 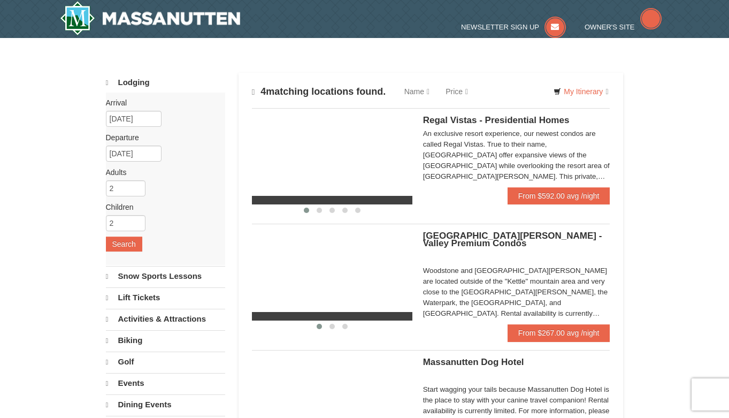 What do you see at coordinates (559, 196) in the screenshot?
I see `a: From $592.00 avg /night` at bounding box center [559, 196].